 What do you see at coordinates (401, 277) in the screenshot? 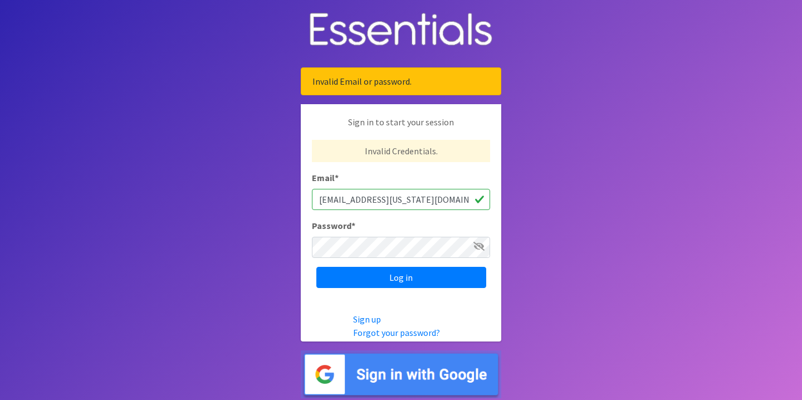
I see `input: Log in` at bounding box center [401, 277].